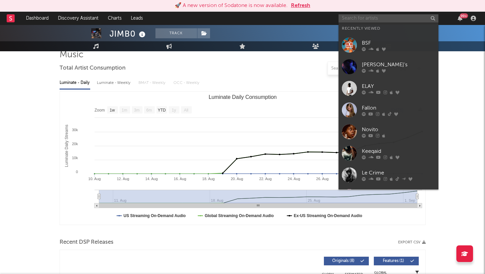 This screenshot has width=485, height=274. What do you see at coordinates (388, 45) in the screenshot?
I see `a: BSF` at bounding box center [388, 45].